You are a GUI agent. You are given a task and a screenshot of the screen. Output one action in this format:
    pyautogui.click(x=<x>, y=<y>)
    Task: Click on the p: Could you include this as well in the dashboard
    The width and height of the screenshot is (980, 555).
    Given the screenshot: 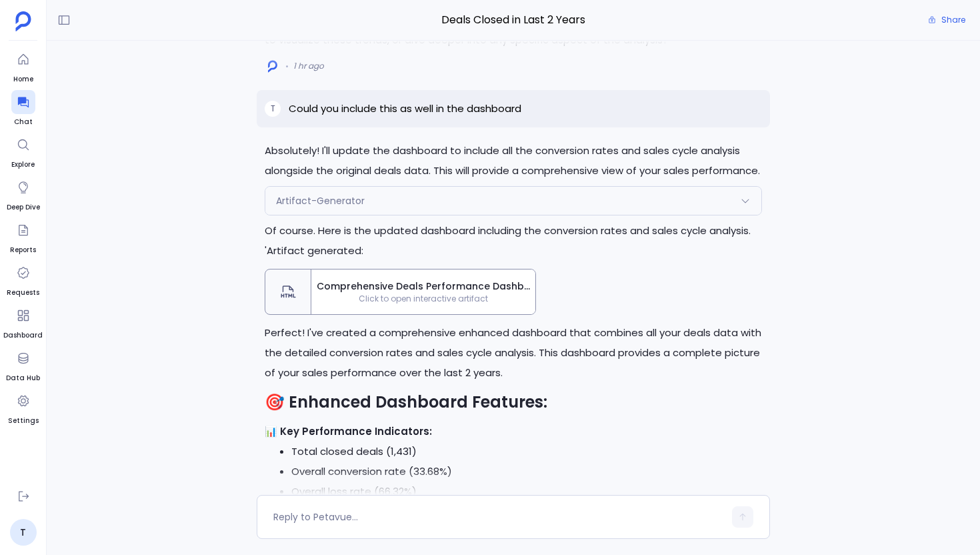 What is the action you would take?
    pyautogui.click(x=405, y=108)
    